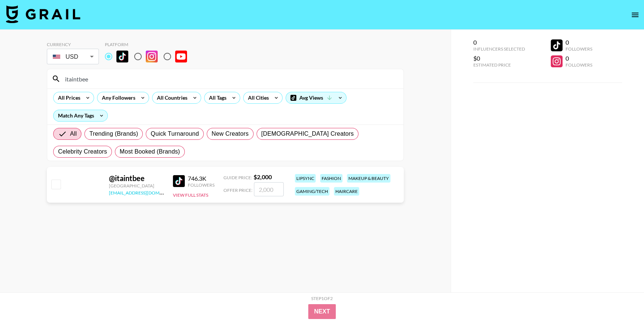 Image resolution: width=644 pixels, height=322 pixels. Describe the element at coordinates (322, 311) in the screenshot. I see `button: Next` at that location.